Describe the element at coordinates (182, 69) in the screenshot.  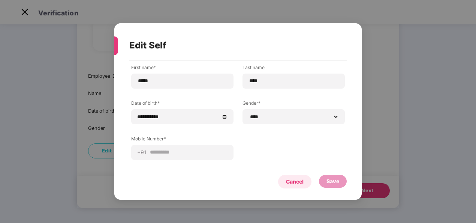
I see `label: First name*` at that location.